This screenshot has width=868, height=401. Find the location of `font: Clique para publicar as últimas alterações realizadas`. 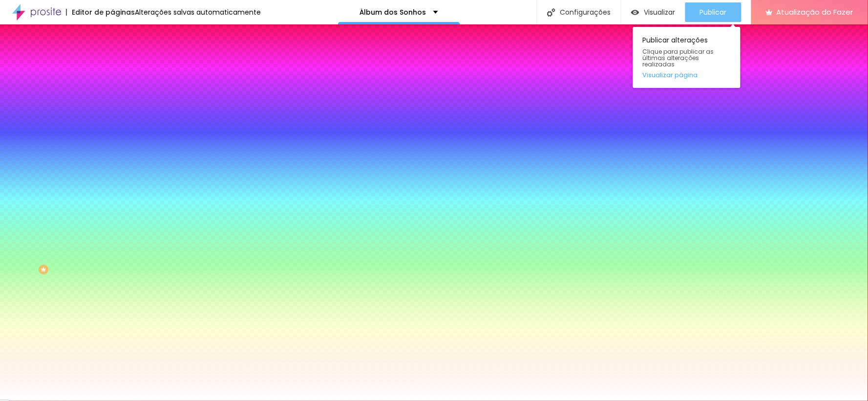

font: Clique para publicar as últimas alterações realizadas is located at coordinates (678, 58).